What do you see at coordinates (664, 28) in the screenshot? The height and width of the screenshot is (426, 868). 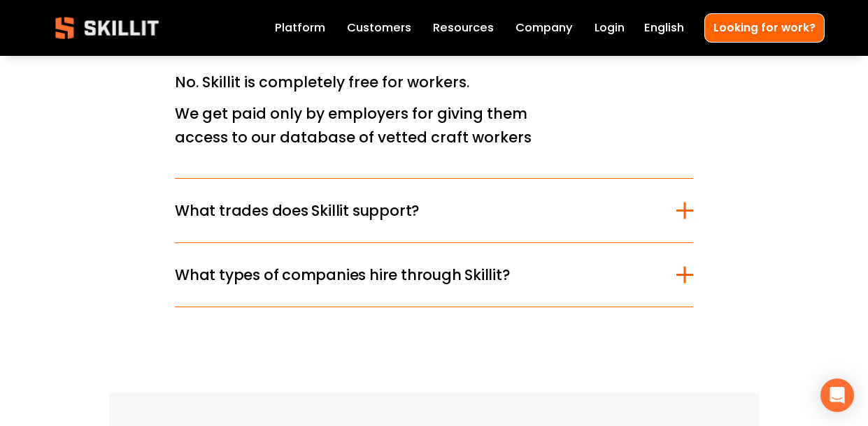 I see `div: language picker` at bounding box center [664, 28].